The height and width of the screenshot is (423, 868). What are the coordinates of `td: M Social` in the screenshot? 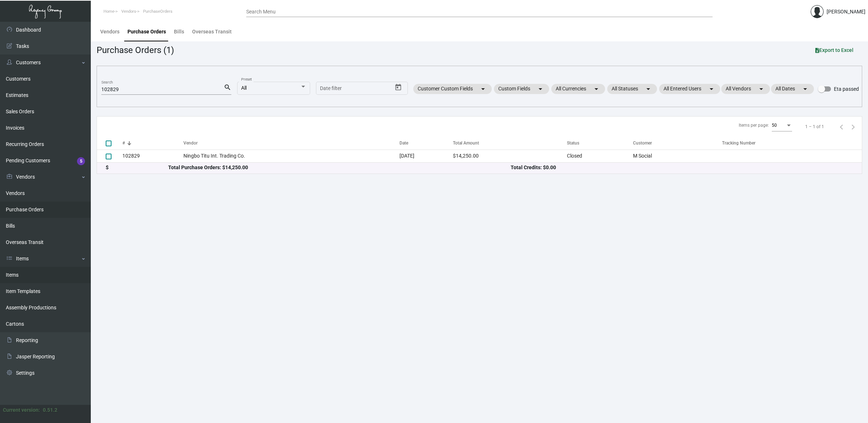 It's located at (678, 156).